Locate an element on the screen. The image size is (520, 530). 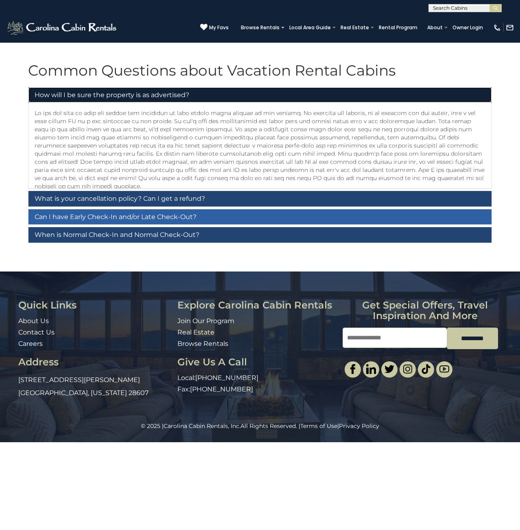
h3: Address is located at coordinates (95, 362).